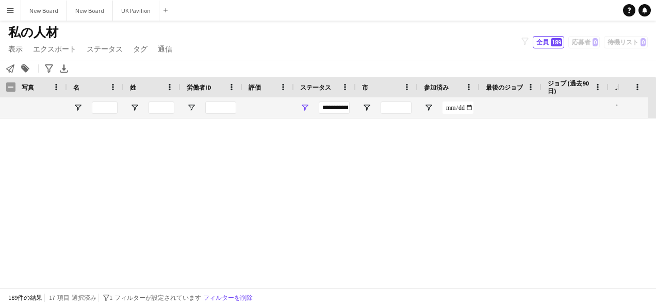  What do you see at coordinates (557, 42) in the screenshot?
I see `span: 189` at bounding box center [557, 42].